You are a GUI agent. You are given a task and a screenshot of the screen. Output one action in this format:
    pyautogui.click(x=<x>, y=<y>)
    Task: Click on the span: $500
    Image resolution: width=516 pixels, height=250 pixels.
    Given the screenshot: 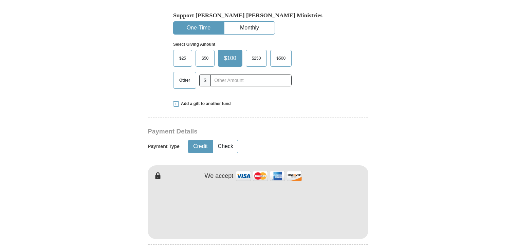 What is the action you would take?
    pyautogui.click(x=281, y=58)
    